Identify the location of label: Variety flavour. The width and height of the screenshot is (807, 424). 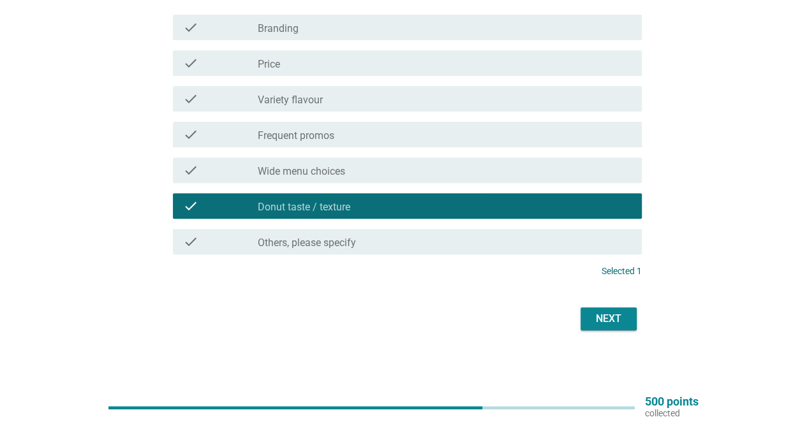
(290, 100).